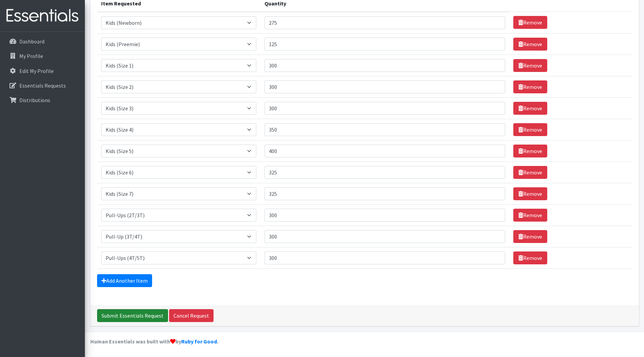 This screenshot has height=357, width=644. Describe the element at coordinates (43, 16) in the screenshot. I see `img: HumanEssentials` at that location.